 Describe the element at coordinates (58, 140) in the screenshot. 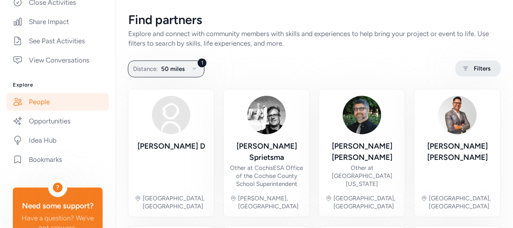

I see `a: Idea Hub` at that location.